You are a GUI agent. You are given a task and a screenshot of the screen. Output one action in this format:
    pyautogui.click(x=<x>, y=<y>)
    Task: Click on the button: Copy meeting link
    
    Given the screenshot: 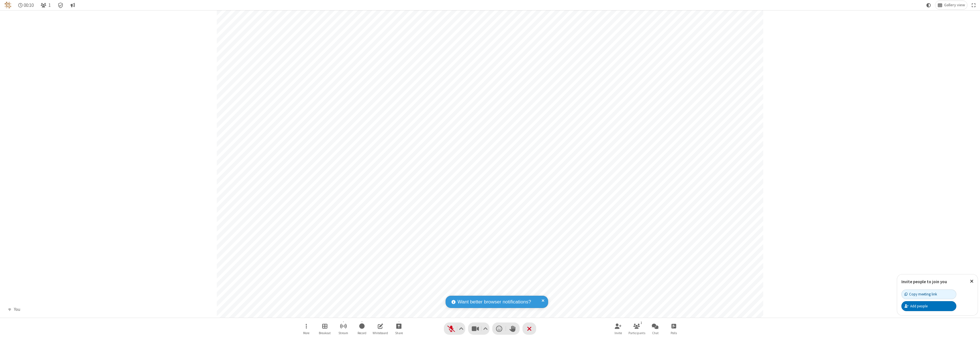 What is the action you would take?
    pyautogui.click(x=929, y=294)
    